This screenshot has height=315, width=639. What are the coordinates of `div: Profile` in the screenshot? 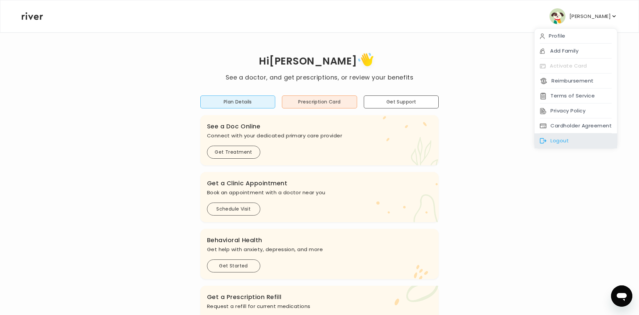 It's located at (576, 36).